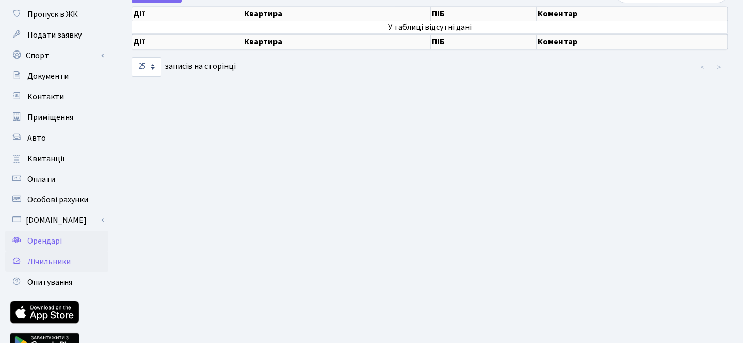  I want to click on a: Спорт, so click(57, 56).